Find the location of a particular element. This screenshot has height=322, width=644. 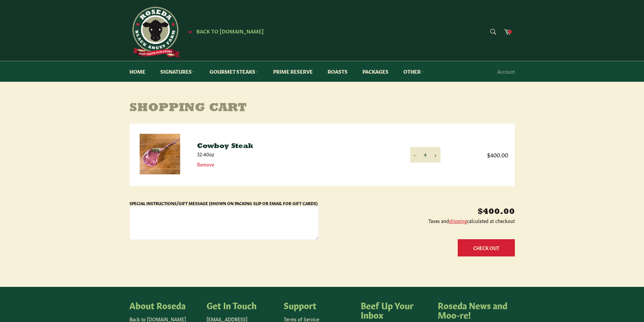

p: Taxes and calculated at checkout is located at coordinates (420, 221).